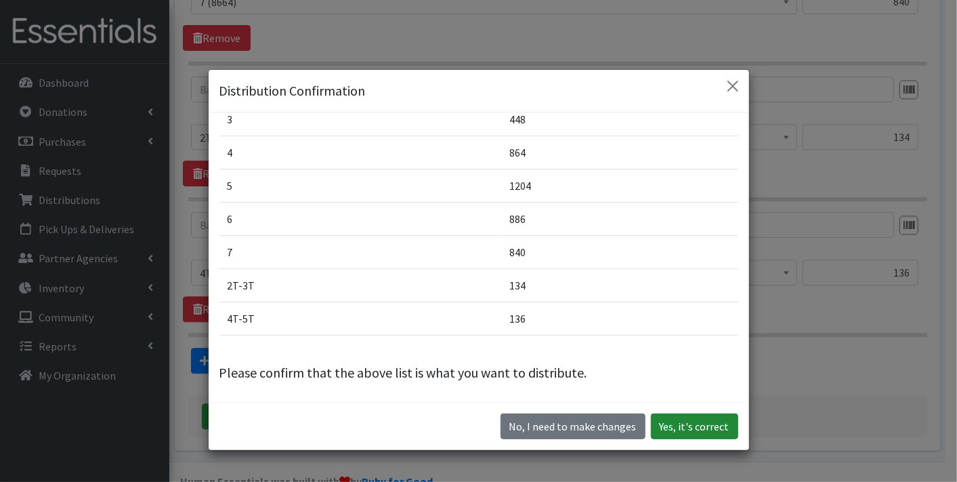 The image size is (957, 482). Describe the element at coordinates (360, 318) in the screenshot. I see `td: 4T-5T` at that location.